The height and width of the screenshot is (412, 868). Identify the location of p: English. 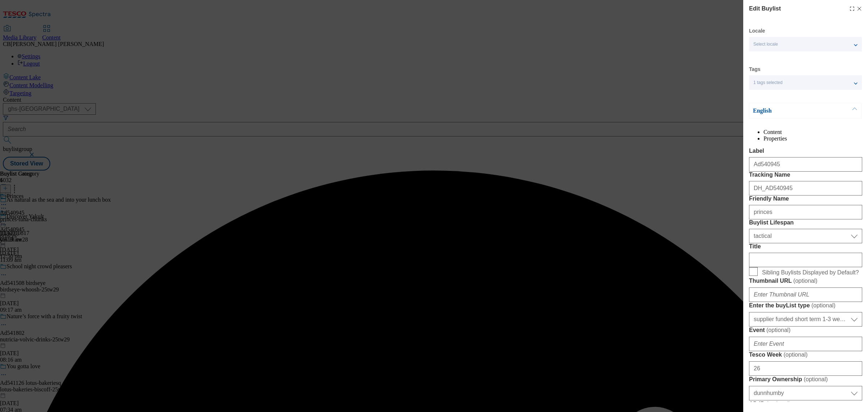
(791, 111).